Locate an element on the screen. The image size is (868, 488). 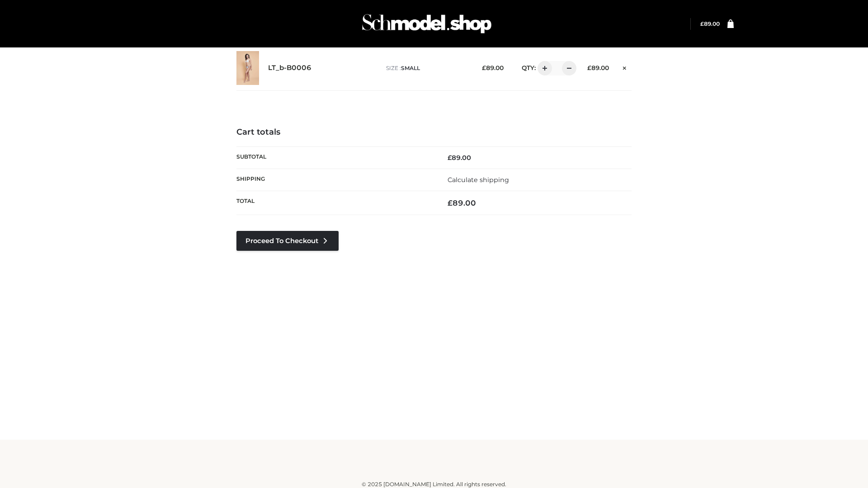
th: Subtotal is located at coordinates (335, 157).